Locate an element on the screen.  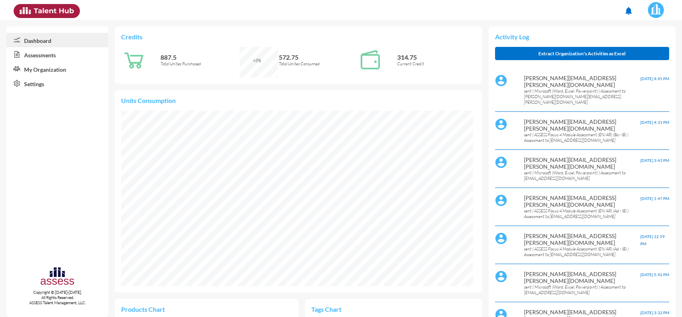
span: 65% is located at coordinates (257, 61).